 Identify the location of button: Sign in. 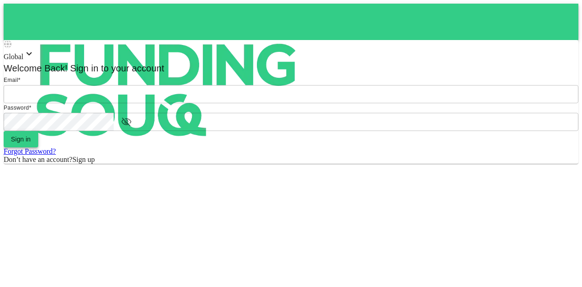
(21, 139).